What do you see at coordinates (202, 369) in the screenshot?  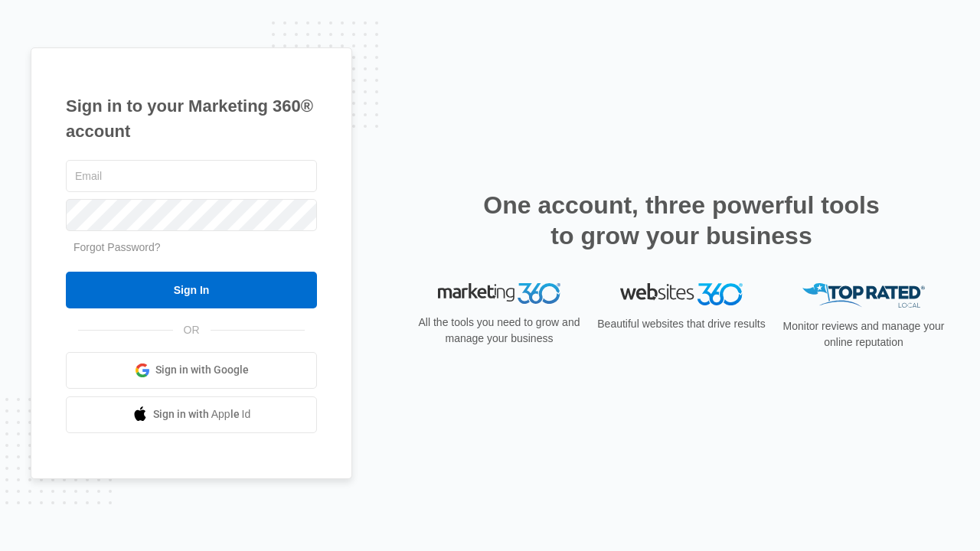 I see `span: Sign in with Google` at bounding box center [202, 369].